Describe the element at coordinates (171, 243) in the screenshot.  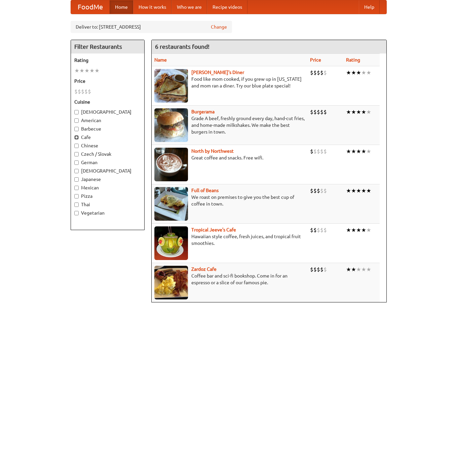
I see `img: jeeves.jpg` at that location.